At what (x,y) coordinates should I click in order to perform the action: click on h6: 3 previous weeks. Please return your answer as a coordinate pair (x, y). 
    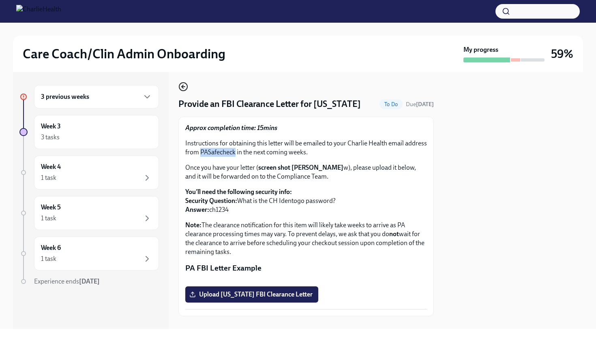
    Looking at the image, I should click on (65, 97).